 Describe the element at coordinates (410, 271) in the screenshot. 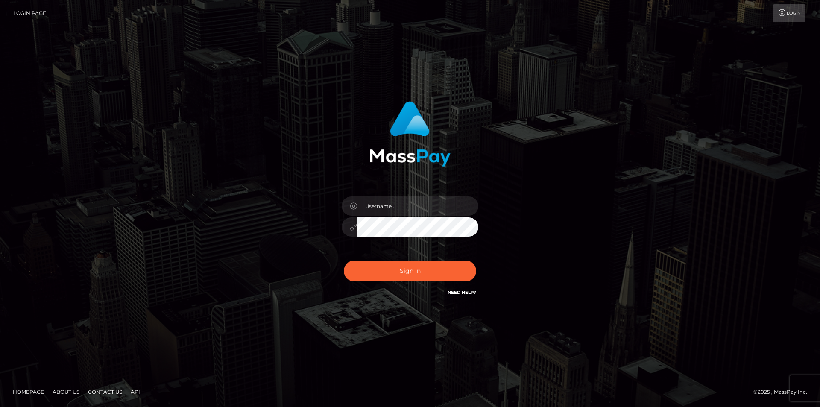

I see `button: Sign in` at that location.